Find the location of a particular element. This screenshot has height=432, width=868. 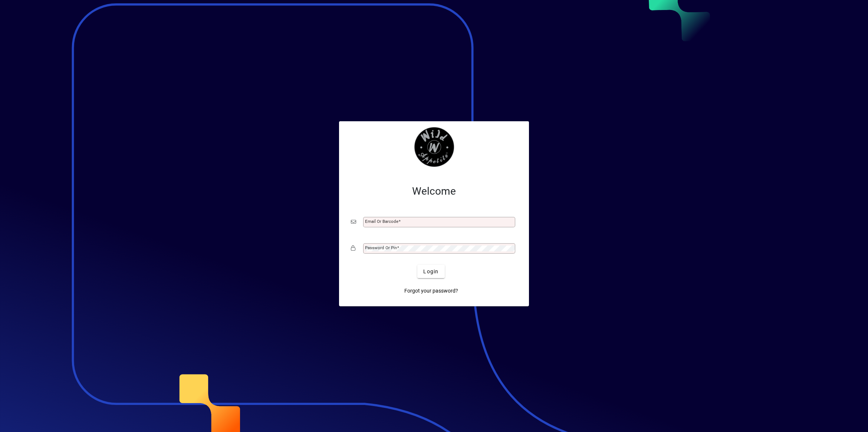

span: Login is located at coordinates (431, 271).